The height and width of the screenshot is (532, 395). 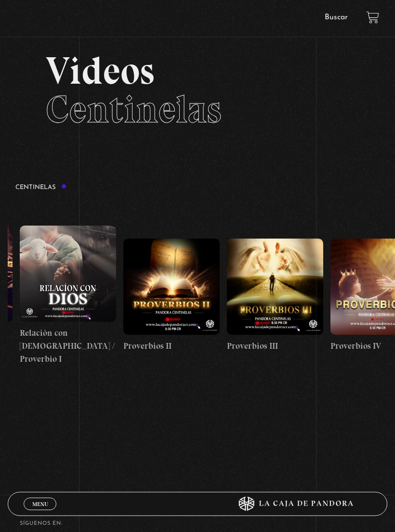 What do you see at coordinates (275, 346) in the screenshot?
I see `h4: Proverbios III` at bounding box center [275, 346].